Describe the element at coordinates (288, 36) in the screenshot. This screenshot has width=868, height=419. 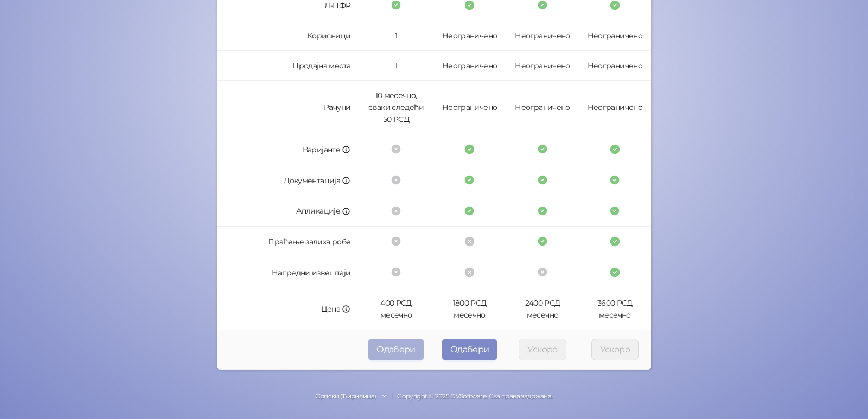
I see `td: Корисници` at that location.